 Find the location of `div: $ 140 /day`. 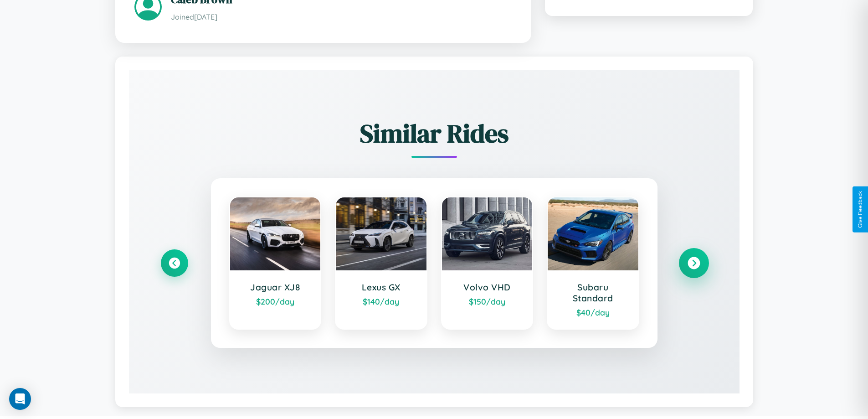

div: $ 140 /day is located at coordinates (381, 301).